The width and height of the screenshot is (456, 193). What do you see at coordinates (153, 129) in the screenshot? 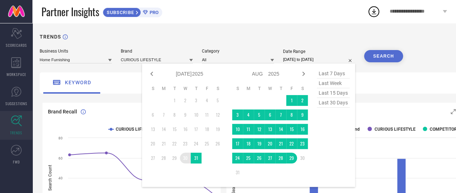
I see `td: Sun Jul 13 2025` at bounding box center [153, 129].